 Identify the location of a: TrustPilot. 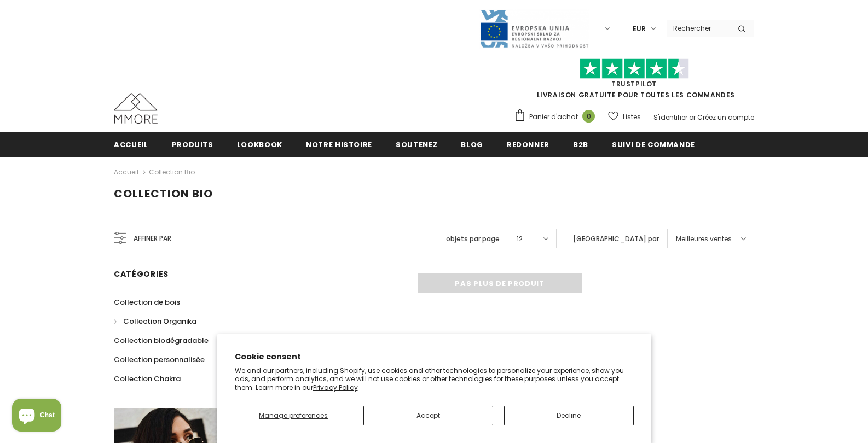
(634, 83).